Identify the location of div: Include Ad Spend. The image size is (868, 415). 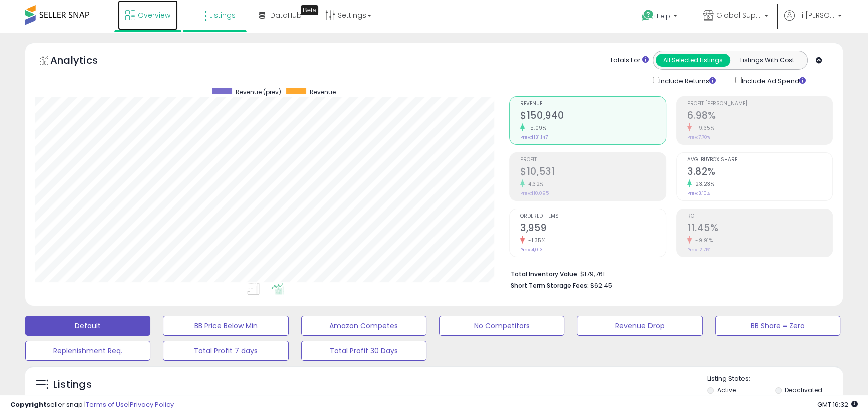
(775, 80).